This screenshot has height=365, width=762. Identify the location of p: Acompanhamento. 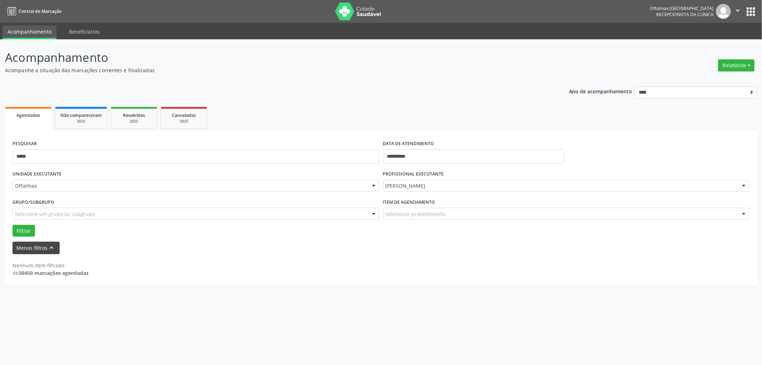
(268, 58).